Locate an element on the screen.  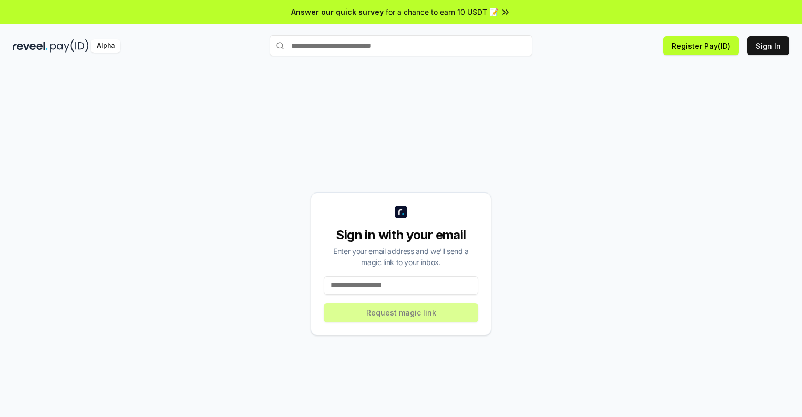
div: Enter your email address and we’ll send a magic link to your inbox. is located at coordinates (401, 257).